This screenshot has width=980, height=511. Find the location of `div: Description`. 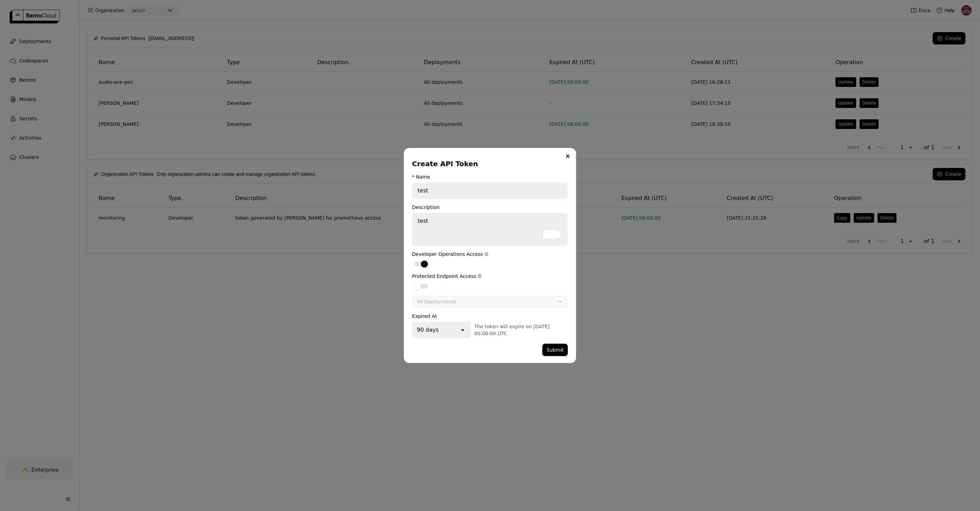

div: Description is located at coordinates (490, 207).